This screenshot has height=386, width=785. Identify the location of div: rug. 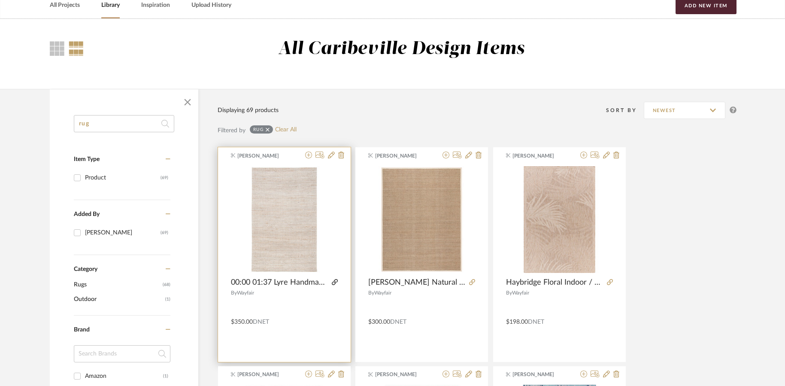
(259, 129).